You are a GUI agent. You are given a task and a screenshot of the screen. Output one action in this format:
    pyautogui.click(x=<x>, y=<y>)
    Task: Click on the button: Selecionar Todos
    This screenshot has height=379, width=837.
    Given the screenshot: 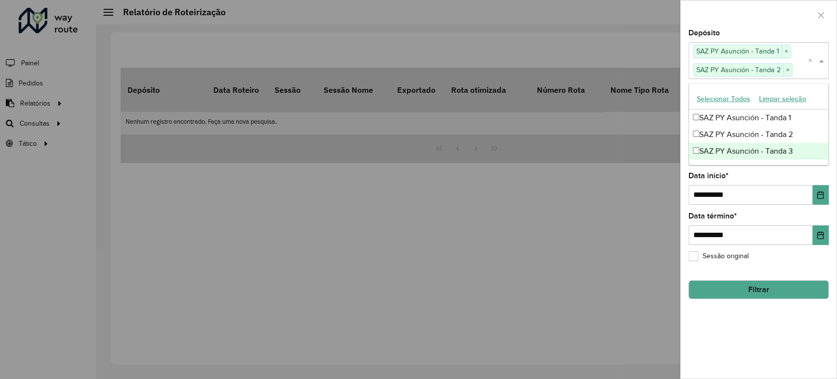 What is the action you would take?
    pyautogui.click(x=724, y=99)
    